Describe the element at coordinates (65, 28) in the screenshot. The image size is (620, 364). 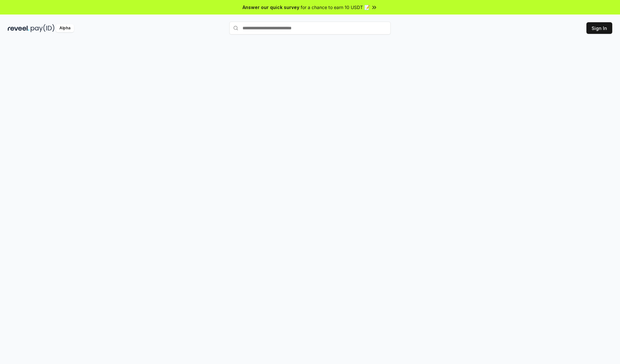
I see `div: Alpha` at that location.